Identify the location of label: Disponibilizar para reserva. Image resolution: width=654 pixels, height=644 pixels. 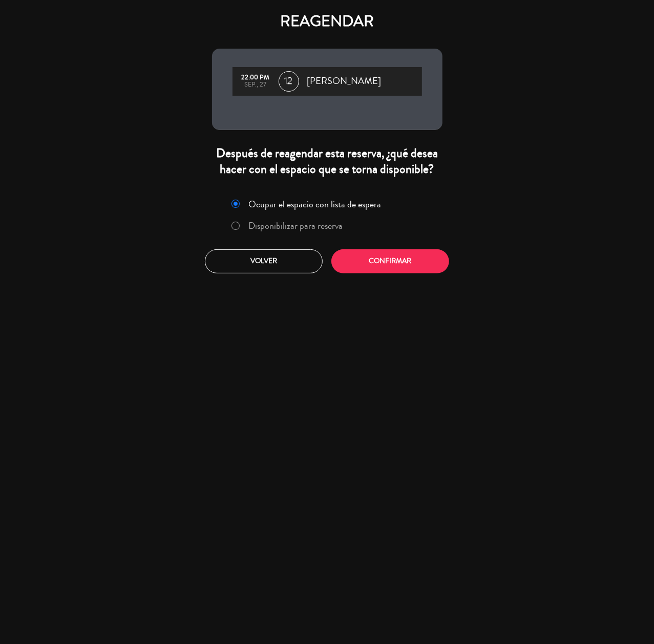
(296, 226).